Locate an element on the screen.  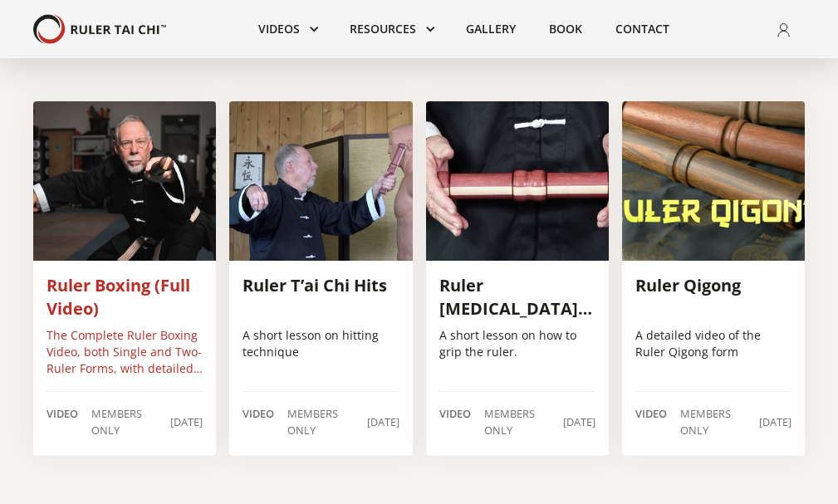
a: Contact is located at coordinates (641, 29).